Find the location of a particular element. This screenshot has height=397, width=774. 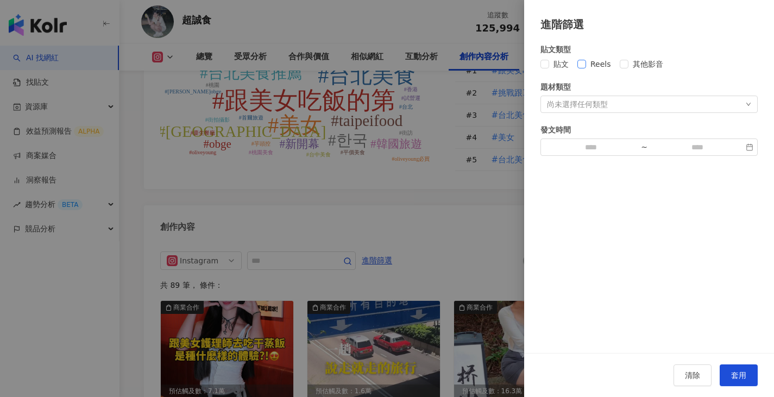

span: 其他影音 is located at coordinates (648, 64).